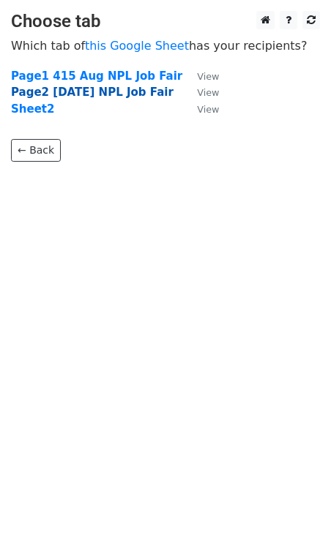 This screenshot has width=331, height=537. Describe the element at coordinates (32, 109) in the screenshot. I see `strong: Sheet2` at that location.